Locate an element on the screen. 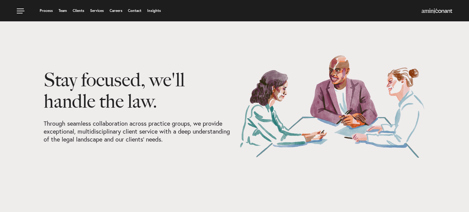  h1: Stay focused, we'll handle the law. is located at coordinates (137, 94).